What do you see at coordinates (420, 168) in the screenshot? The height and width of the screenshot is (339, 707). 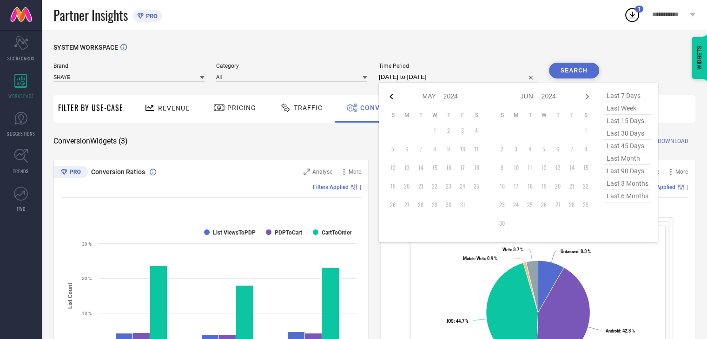 I see `td: Tue May 14 2024` at bounding box center [420, 168].